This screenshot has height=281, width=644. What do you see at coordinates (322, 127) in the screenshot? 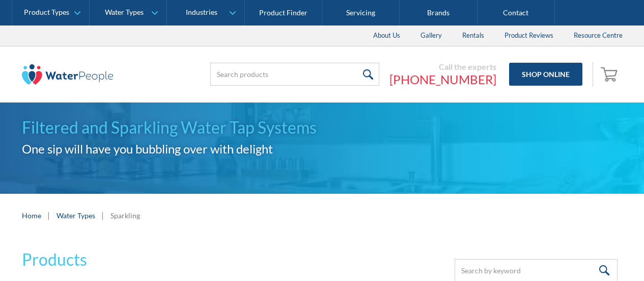
I see `h1: Filtered and Sparkling Water Tap Systems` at bounding box center [322, 127].